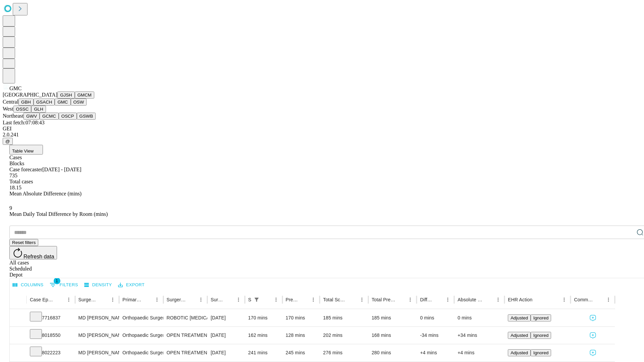 The width and height of the screenshot is (644, 362). I want to click on button: Select columns, so click(28, 285).